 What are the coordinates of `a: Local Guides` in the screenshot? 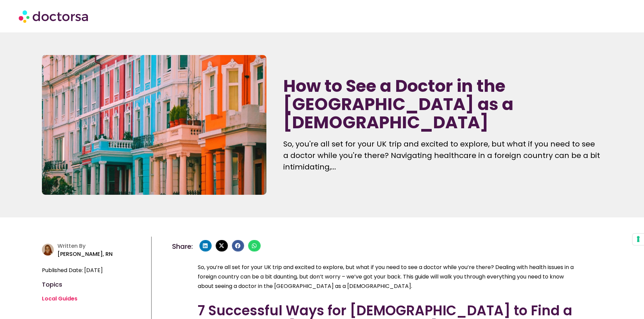 It's located at (59, 299).